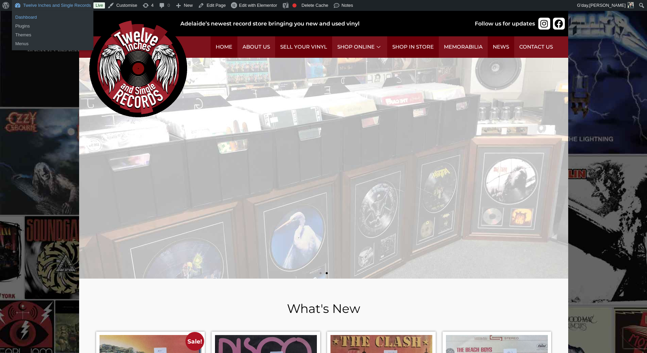 The height and width of the screenshot is (353, 647). I want to click on a: Memorabilia, so click(463, 47).